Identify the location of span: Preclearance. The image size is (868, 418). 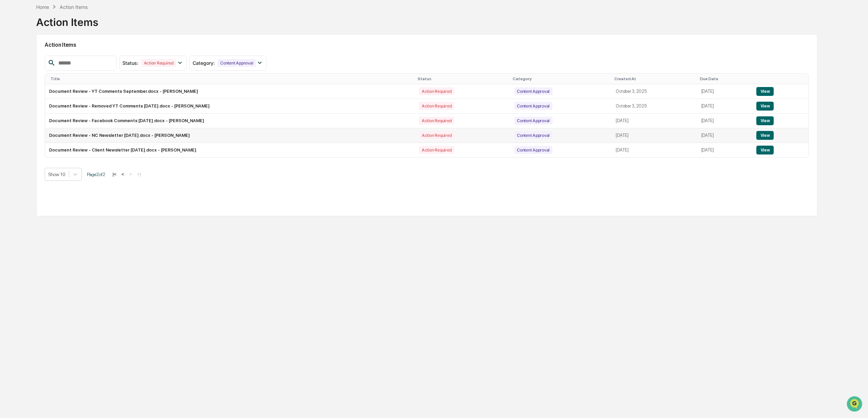
(29, 90).